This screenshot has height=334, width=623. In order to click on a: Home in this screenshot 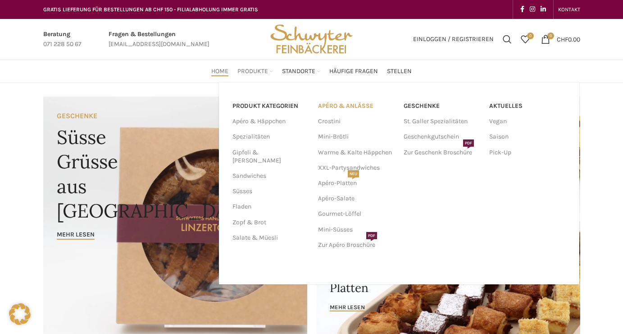, I will do `click(220, 71)`.